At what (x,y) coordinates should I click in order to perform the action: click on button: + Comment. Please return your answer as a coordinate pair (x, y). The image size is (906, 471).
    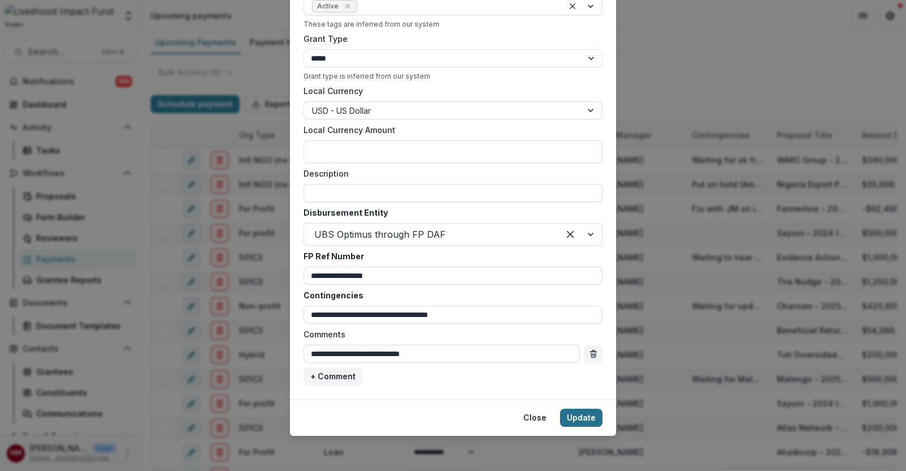
    Looking at the image, I should click on (333, 376).